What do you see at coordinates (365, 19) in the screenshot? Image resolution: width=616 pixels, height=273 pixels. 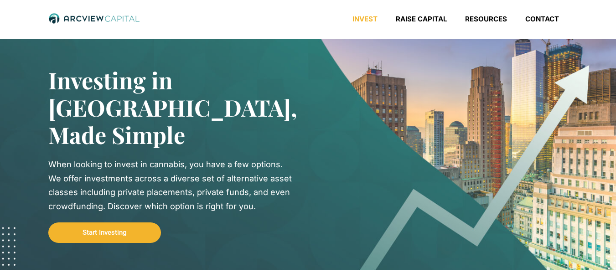 I see `a: Invest` at bounding box center [365, 19].